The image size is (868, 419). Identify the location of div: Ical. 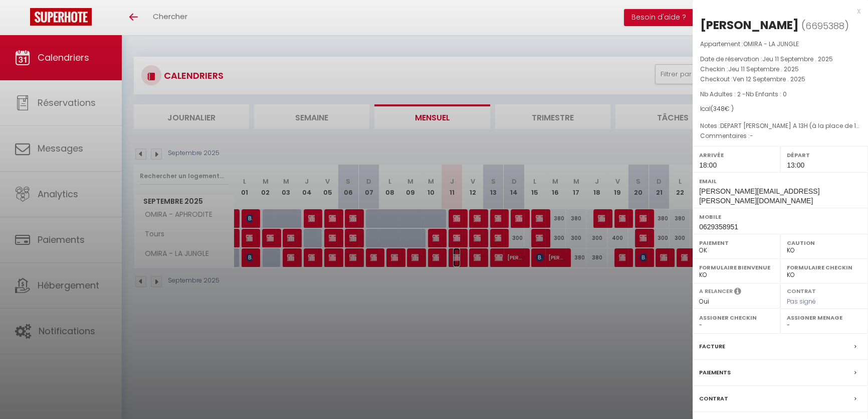
(781, 109).